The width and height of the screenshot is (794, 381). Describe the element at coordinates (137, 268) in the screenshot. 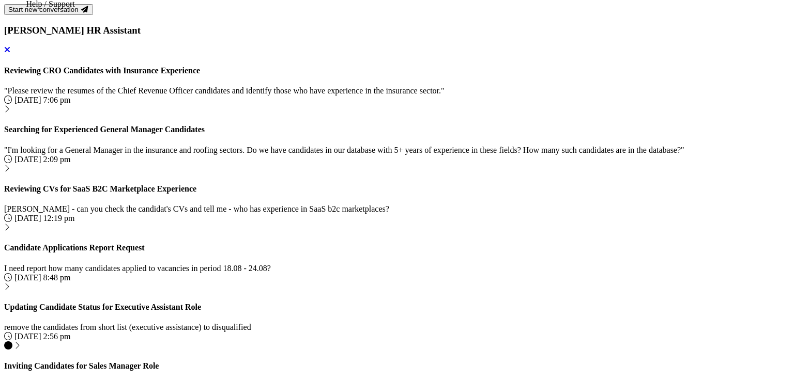

I see `span: I need report how many candidates applied to vacancies in period 18.08 - 24.08?` at that location.